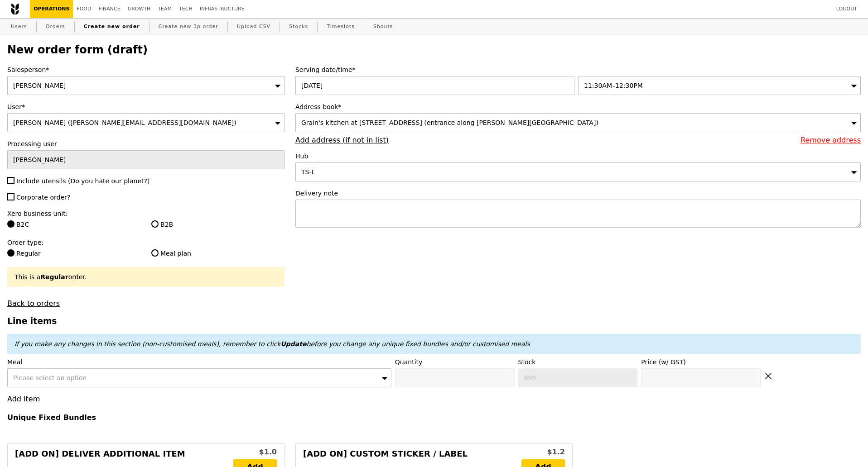 The height and width of the screenshot is (467, 868). What do you see at coordinates (146, 213) in the screenshot?
I see `label: Xero business unit:` at bounding box center [146, 213].